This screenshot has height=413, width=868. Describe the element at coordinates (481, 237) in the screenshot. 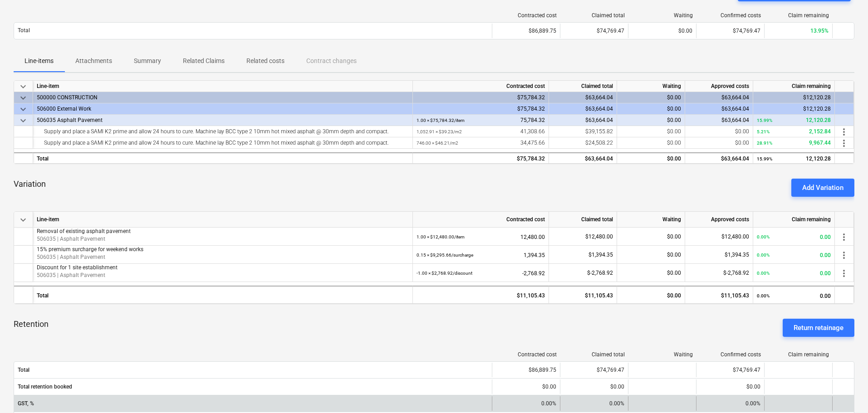

I see `div: 12,480.00` at that location.